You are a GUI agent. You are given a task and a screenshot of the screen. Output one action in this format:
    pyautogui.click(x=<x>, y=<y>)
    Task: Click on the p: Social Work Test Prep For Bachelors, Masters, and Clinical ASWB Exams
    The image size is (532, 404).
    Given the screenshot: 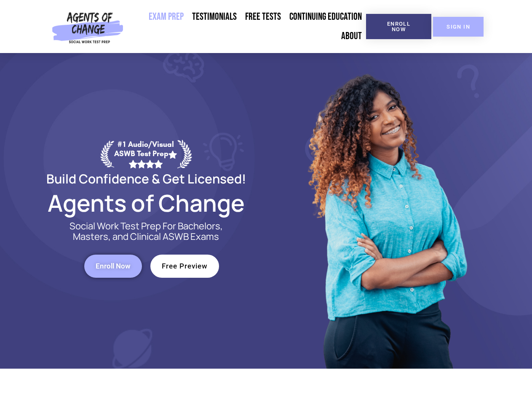 What is the action you would take?
    pyautogui.click(x=146, y=231)
    